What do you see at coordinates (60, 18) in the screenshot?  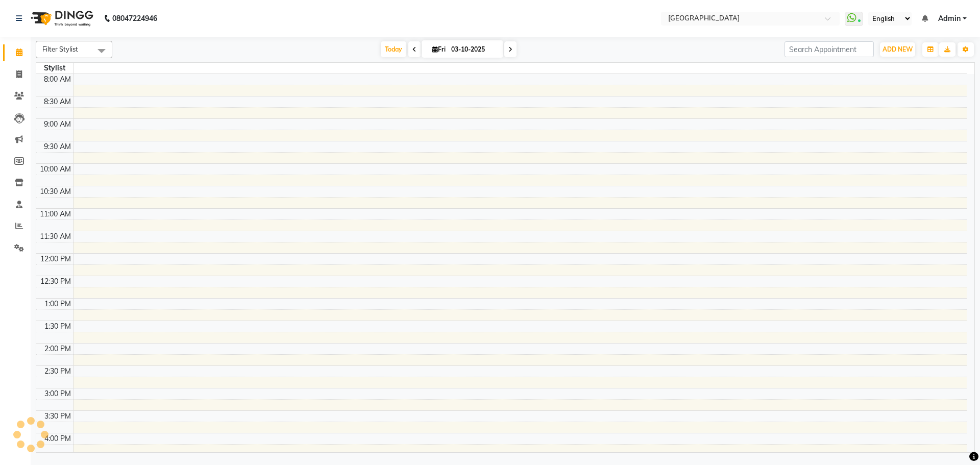 I see `img: logo` at bounding box center [60, 18].